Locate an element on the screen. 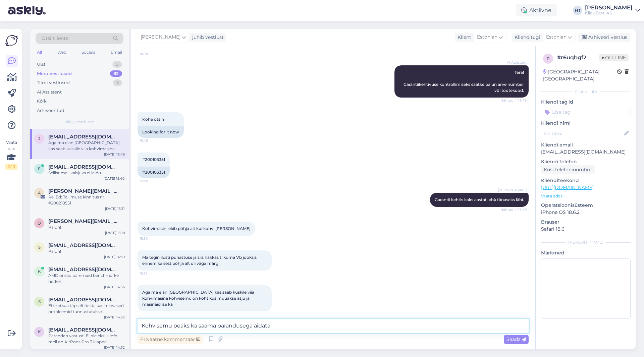  span: Minu vestlused is located at coordinates (80, 122).